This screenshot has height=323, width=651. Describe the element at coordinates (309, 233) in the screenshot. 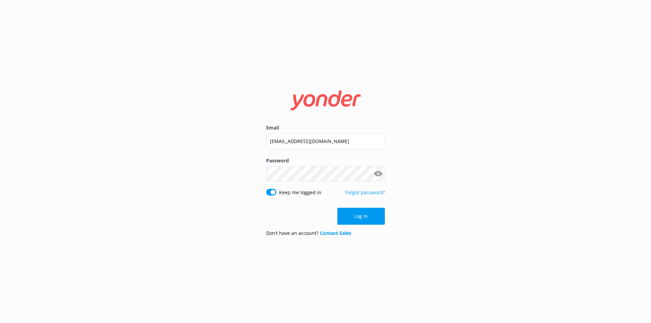

I see `p: Don’t have an account?` at that location.